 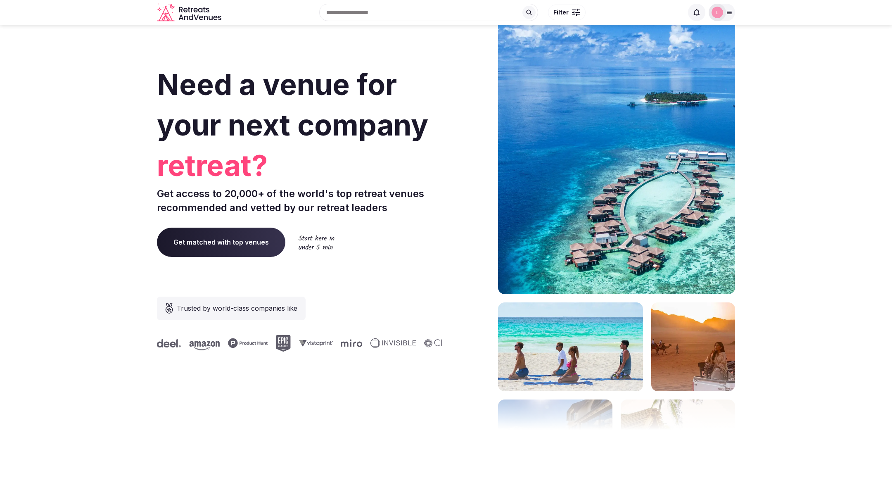 I want to click on svg: Invisible company logo, so click(x=392, y=343).